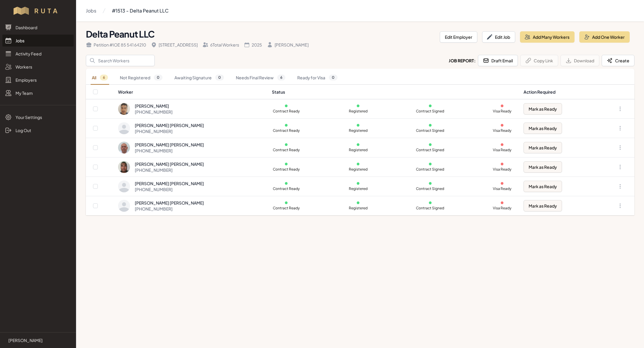 This screenshot has width=644, height=348. Describe the element at coordinates (261, 78) in the screenshot. I see `a: Needs Final Review` at that location.